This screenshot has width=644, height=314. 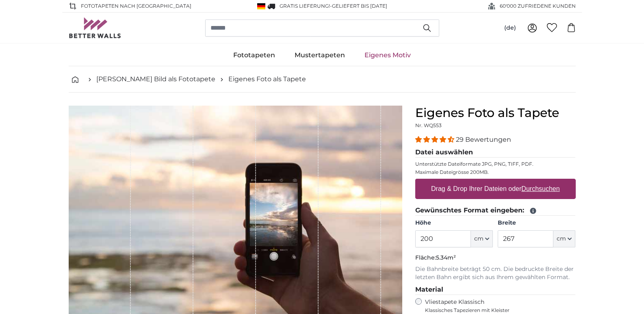 What do you see at coordinates (496, 258) in the screenshot?
I see `p: Fläche:` at bounding box center [496, 258].